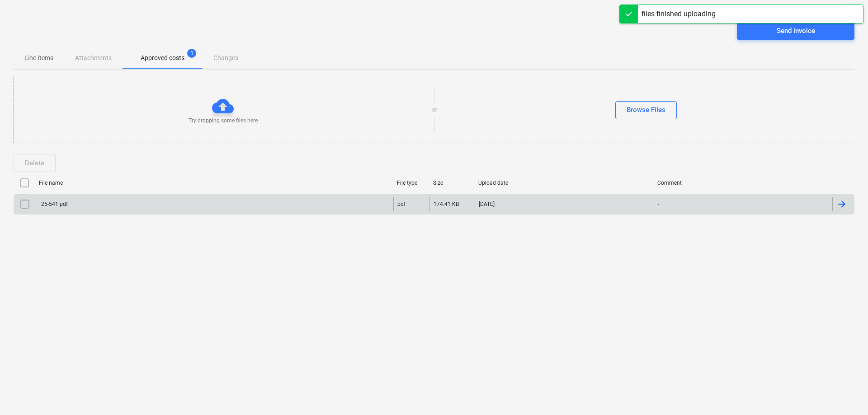 Image resolution: width=868 pixels, height=415 pixels. I want to click on div: File name, so click(215, 183).